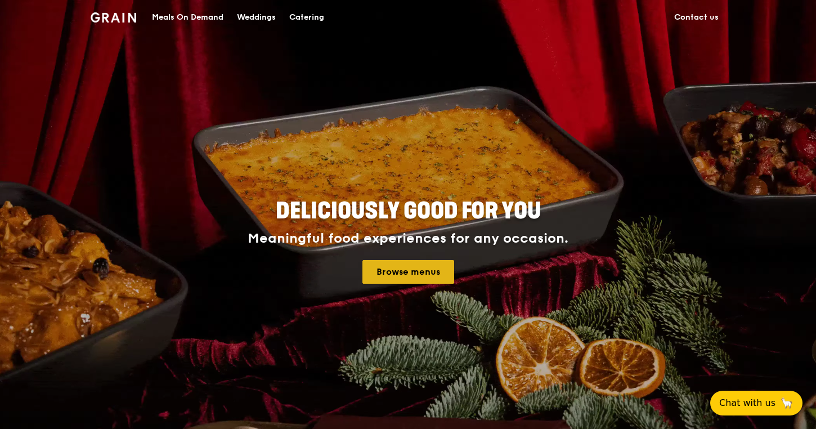 The image size is (816, 429). I want to click on div: Meals On Demand, so click(187, 17).